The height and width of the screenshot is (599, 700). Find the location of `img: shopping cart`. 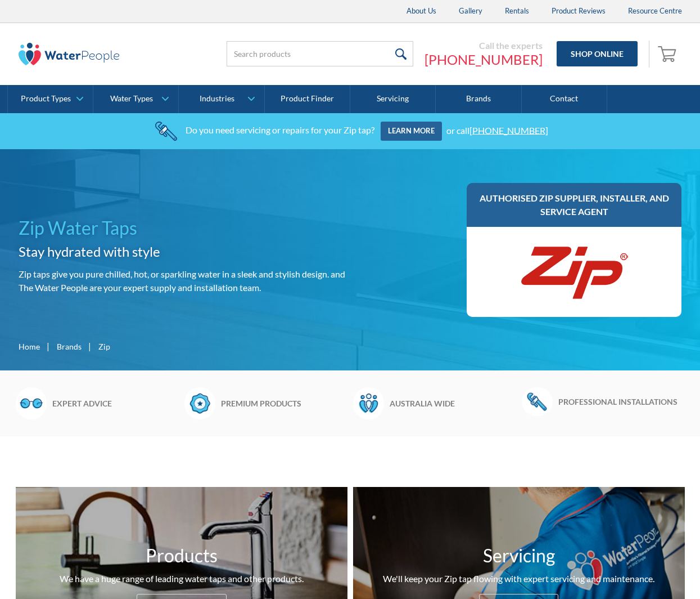

img: shopping cart is located at coordinates (669, 54).